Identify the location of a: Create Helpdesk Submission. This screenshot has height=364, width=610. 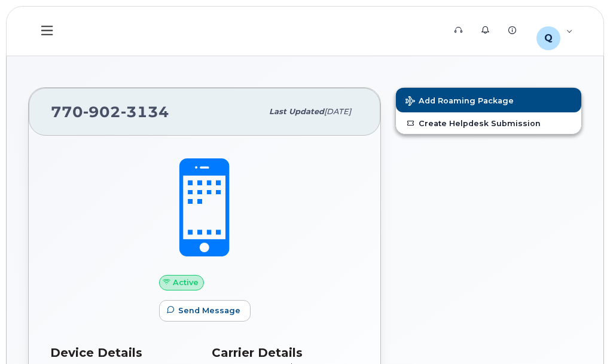
(489, 123).